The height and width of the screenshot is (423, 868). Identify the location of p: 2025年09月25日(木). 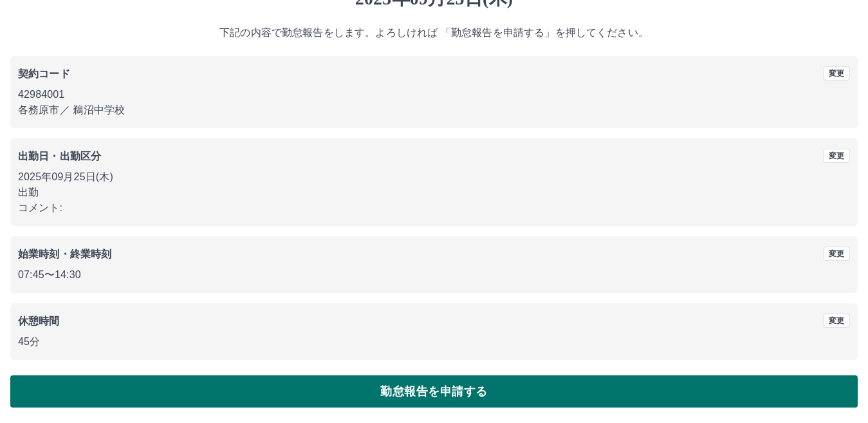
(434, 177).